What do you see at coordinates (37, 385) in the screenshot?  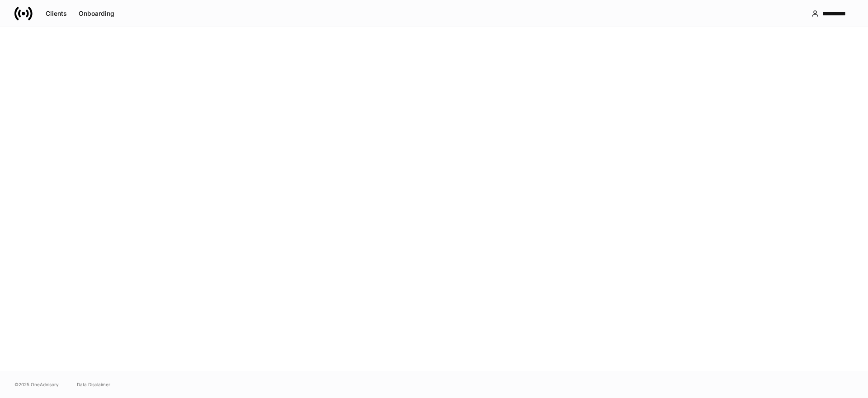 I see `span: © 2025 OneAdvisory` at bounding box center [37, 385].